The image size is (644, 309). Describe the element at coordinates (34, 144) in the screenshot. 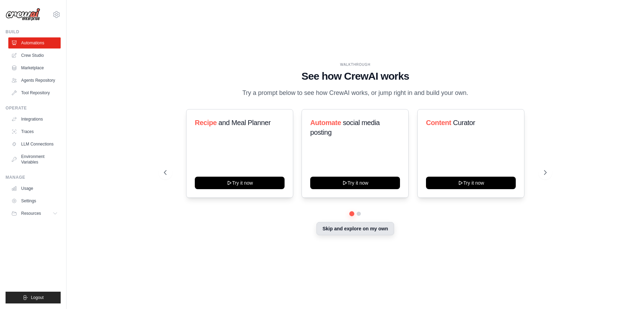

I see `a: LLM Connections` at that location.